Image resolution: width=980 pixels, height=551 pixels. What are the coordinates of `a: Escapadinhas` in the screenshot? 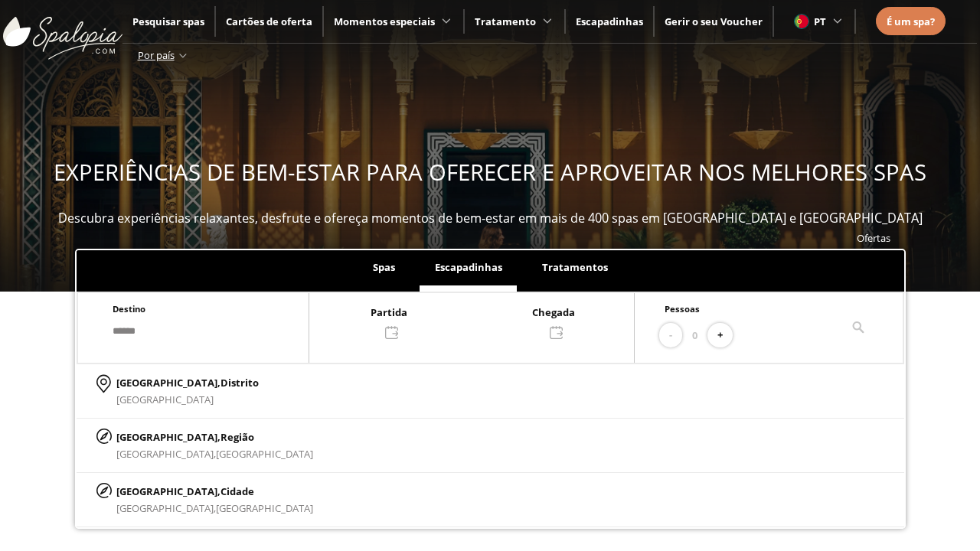 It's located at (609, 22).